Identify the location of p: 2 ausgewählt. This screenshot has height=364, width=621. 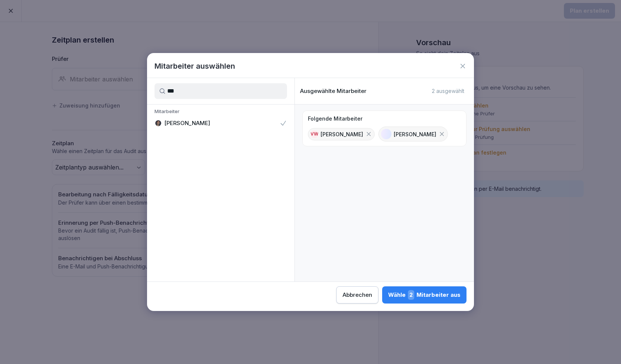
(448, 91).